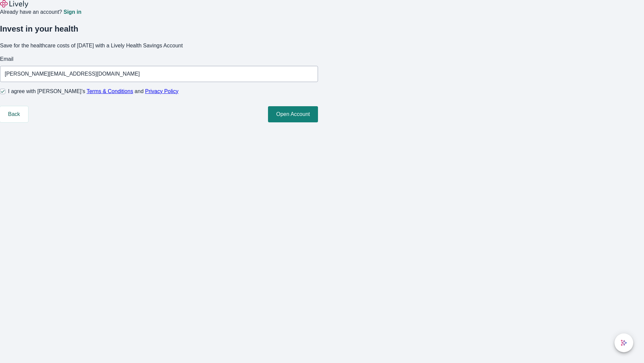 This screenshot has height=363, width=644. Describe the element at coordinates (162, 91) in the screenshot. I see `a: Privacy Policy` at that location.